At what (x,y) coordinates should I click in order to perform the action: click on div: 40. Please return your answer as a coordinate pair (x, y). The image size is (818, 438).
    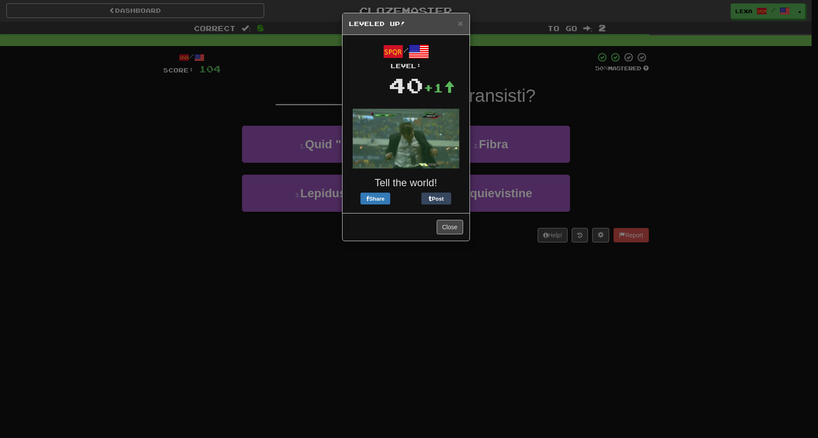
    Looking at the image, I should click on (406, 85).